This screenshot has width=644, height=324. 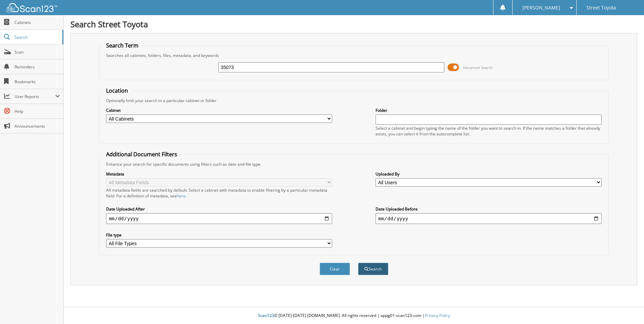 I want to click on span: Announcements, so click(x=37, y=126).